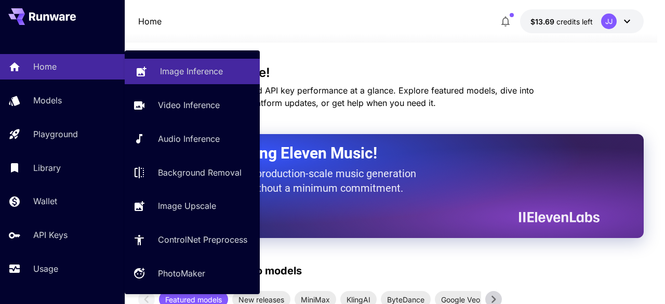 Image resolution: width=665 pixels, height=304 pixels. Describe the element at coordinates (378, 153) in the screenshot. I see `h2: Now Supporting Eleven Music!` at that location.